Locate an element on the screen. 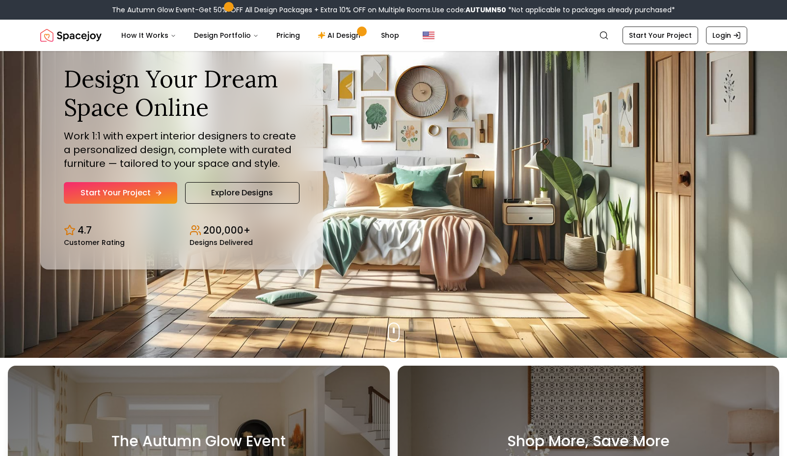 This screenshot has width=787, height=456. small: Customer Rating is located at coordinates (94, 242).